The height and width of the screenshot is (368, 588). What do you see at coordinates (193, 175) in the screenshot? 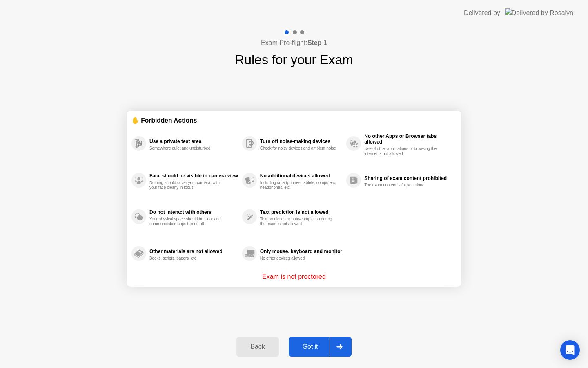
I see `div: Face should be visible in camera view` at bounding box center [193, 175].